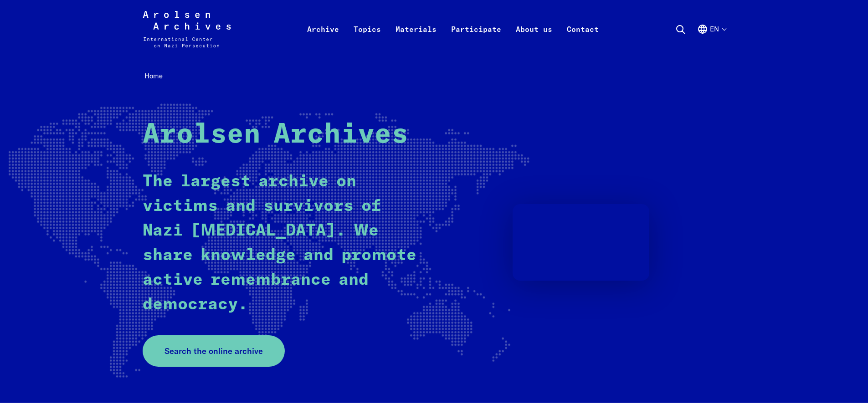  I want to click on a: About us, so click(534, 40).